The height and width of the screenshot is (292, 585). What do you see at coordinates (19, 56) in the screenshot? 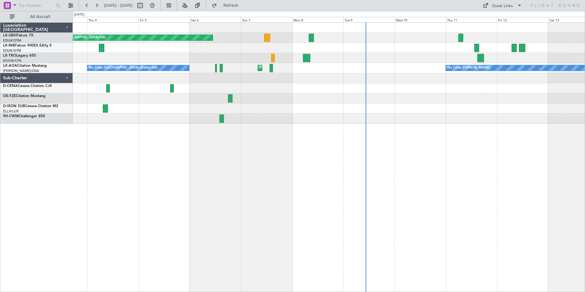
I see `a: LX-TROLegacy 650` at bounding box center [19, 56].